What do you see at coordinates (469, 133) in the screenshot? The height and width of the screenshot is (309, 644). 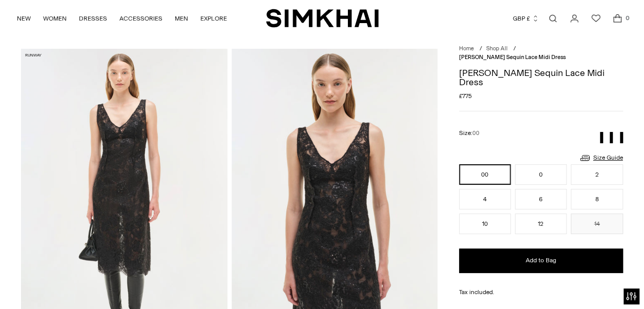 I see `label: Size:` at bounding box center [469, 133].